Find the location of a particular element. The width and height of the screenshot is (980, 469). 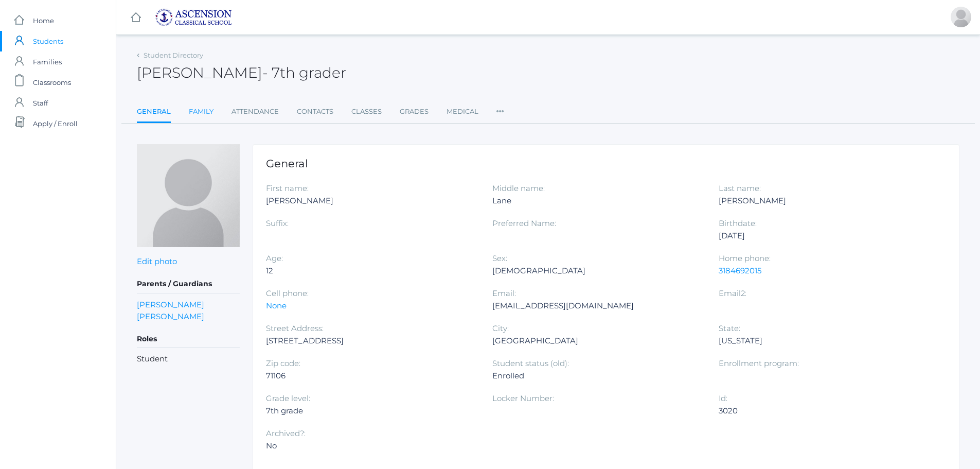

label: First name: is located at coordinates (287, 188).